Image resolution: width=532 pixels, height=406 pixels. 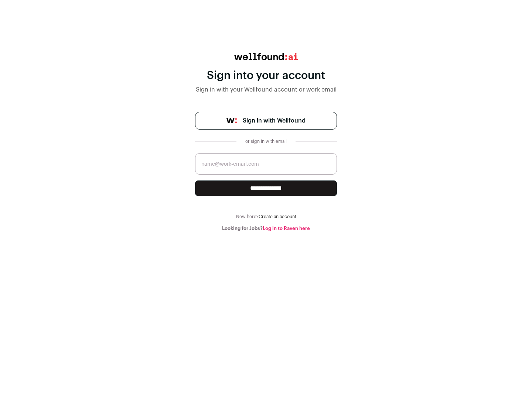 I want to click on div: or sign in with email, so click(x=266, y=141).